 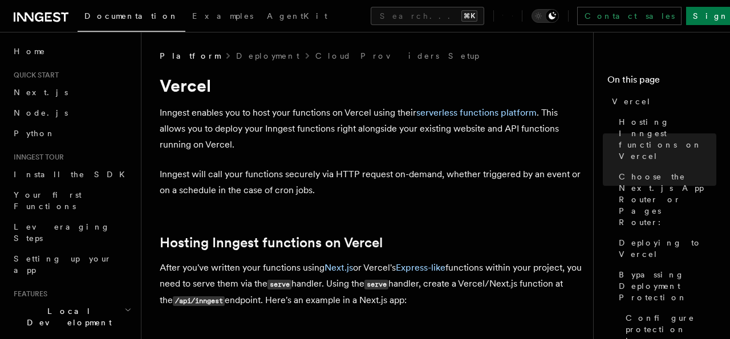 What do you see at coordinates (545, 16) in the screenshot?
I see `button: Toggle dark mode` at bounding box center [545, 16].